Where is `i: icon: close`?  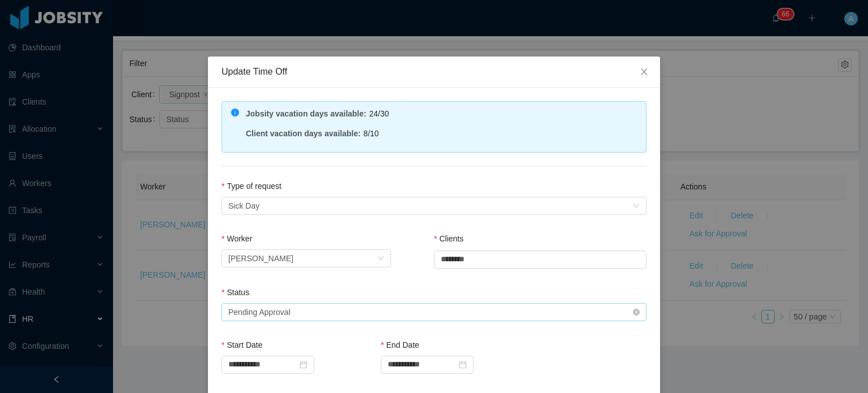
i: icon: close is located at coordinates (644, 71).